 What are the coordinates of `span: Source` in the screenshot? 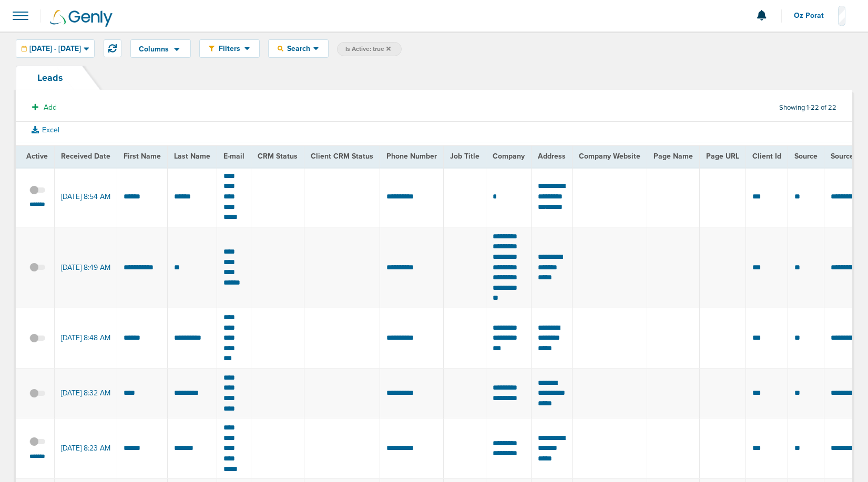 It's located at (806, 156).